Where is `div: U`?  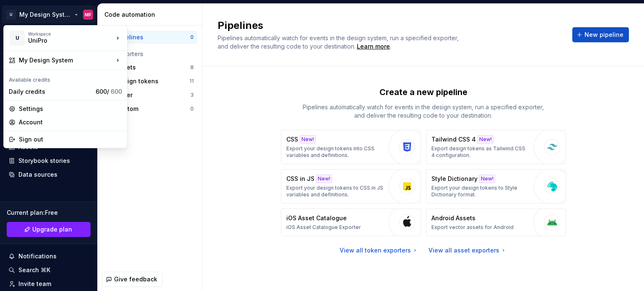
div: U is located at coordinates (17, 38).